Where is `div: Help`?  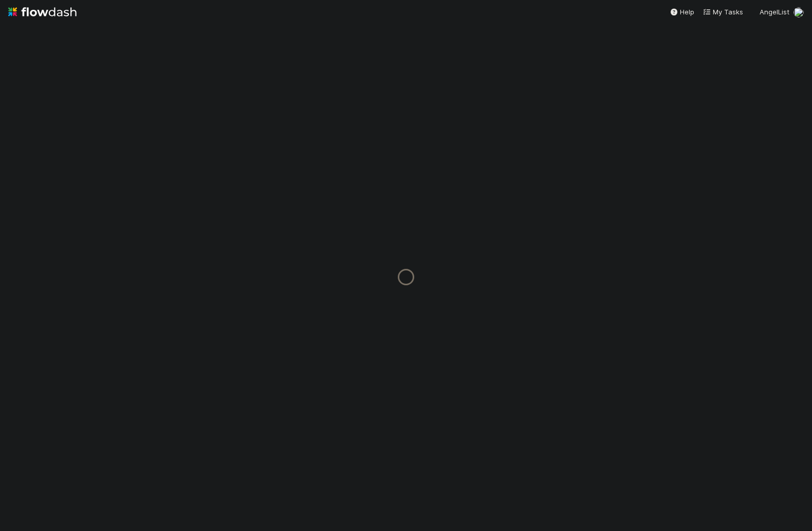 div: Help is located at coordinates (682, 12).